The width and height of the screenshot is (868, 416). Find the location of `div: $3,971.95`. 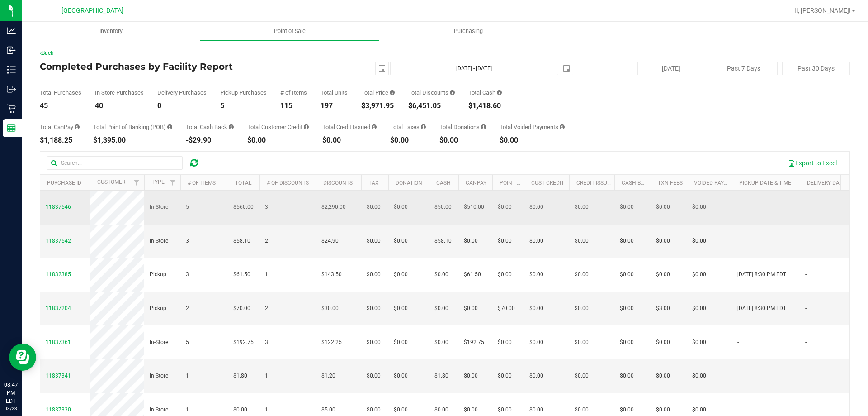

div: $3,971.95 is located at coordinates (378, 106).